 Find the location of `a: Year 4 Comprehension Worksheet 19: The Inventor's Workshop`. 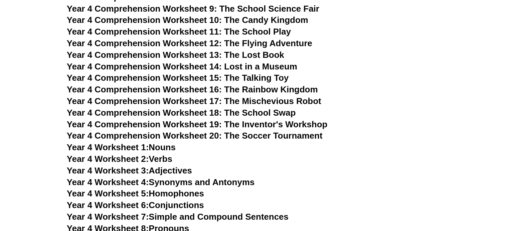

a: Year 4 Comprehension Worksheet 19: The Inventor's Workshop is located at coordinates (197, 124).